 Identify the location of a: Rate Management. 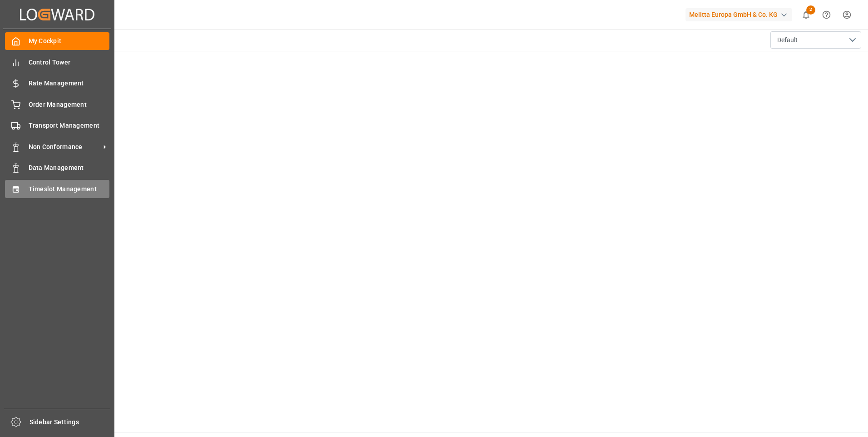
(57, 83).